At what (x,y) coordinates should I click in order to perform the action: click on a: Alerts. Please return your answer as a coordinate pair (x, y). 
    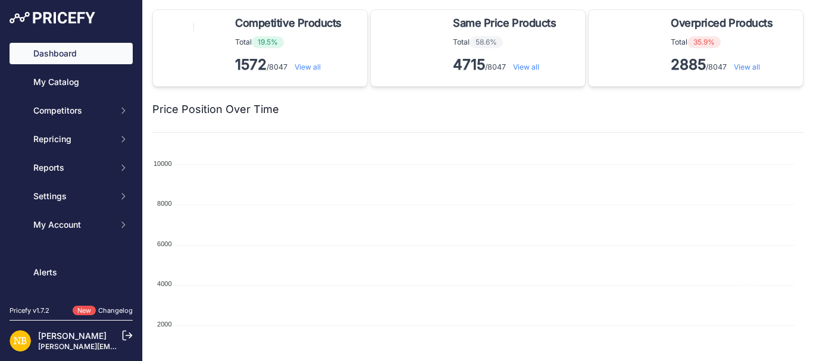
    Looking at the image, I should click on (71, 273).